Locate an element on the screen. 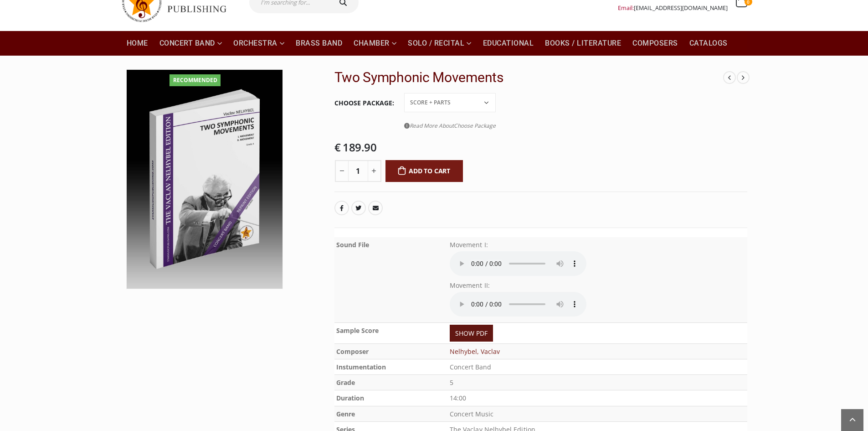 This screenshot has height=431, width=868. input: Product quantity is located at coordinates (358, 171).